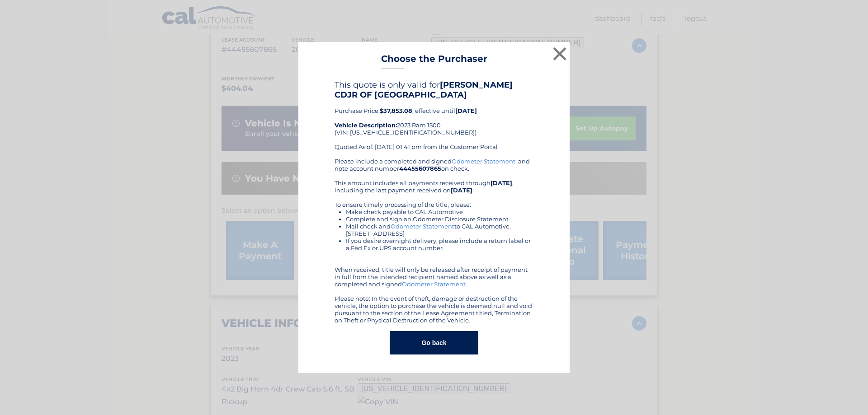 The image size is (868, 415). What do you see at coordinates (366, 125) in the screenshot?
I see `strong: Vehicle Description:` at bounding box center [366, 125].